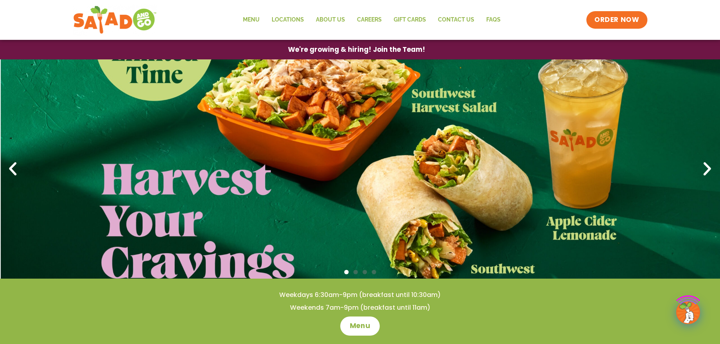 This screenshot has height=344, width=720. I want to click on a: Contact Us, so click(456, 20).